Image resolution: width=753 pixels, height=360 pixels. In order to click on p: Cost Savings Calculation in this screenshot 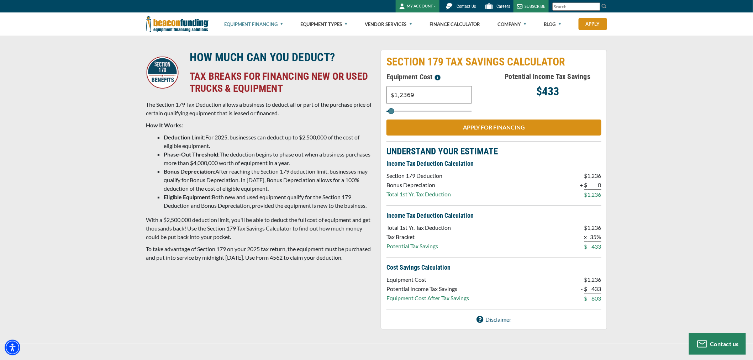, I will do `click(494, 268)`.